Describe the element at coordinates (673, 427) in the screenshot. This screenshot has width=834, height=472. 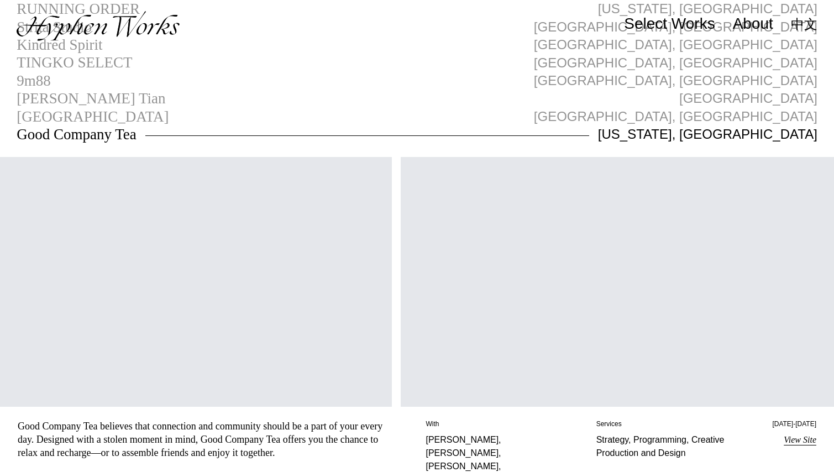
I see `p: Services` at that location.